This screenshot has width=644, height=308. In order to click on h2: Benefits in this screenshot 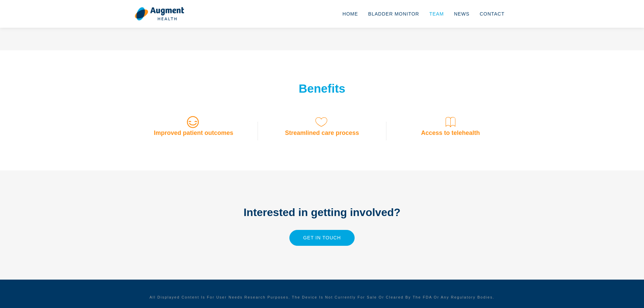, I will do `click(322, 89)`.